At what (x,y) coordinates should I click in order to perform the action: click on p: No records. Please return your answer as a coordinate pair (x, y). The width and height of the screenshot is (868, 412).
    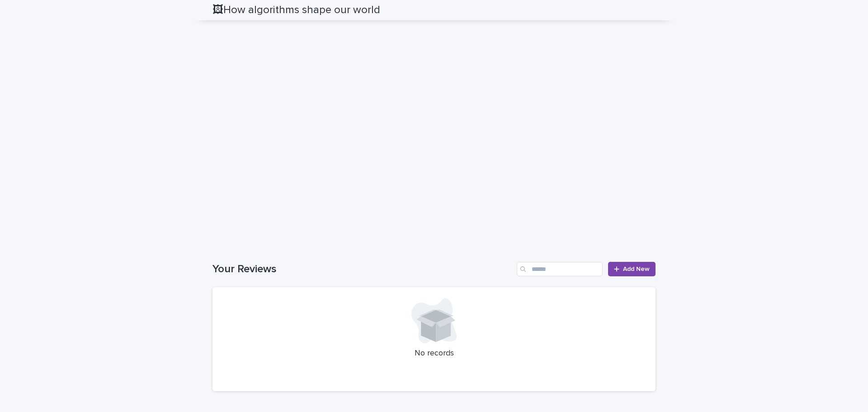
    Looking at the image, I should click on (434, 353).